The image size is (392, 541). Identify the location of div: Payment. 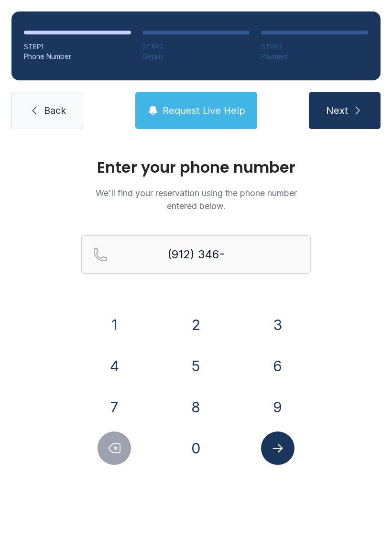
(314, 56).